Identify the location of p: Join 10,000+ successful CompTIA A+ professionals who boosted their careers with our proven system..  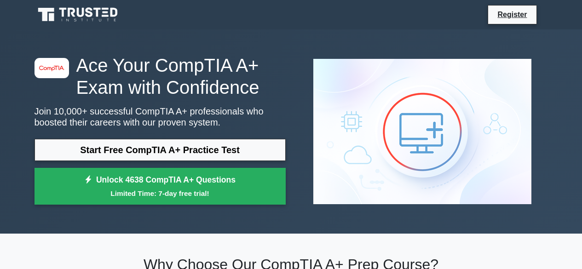
(160, 117).